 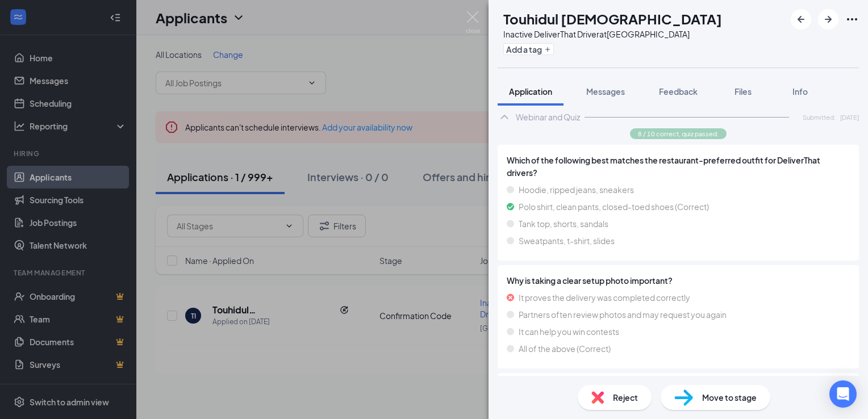 I want to click on svg: ChevronUp, so click(x=504, y=117).